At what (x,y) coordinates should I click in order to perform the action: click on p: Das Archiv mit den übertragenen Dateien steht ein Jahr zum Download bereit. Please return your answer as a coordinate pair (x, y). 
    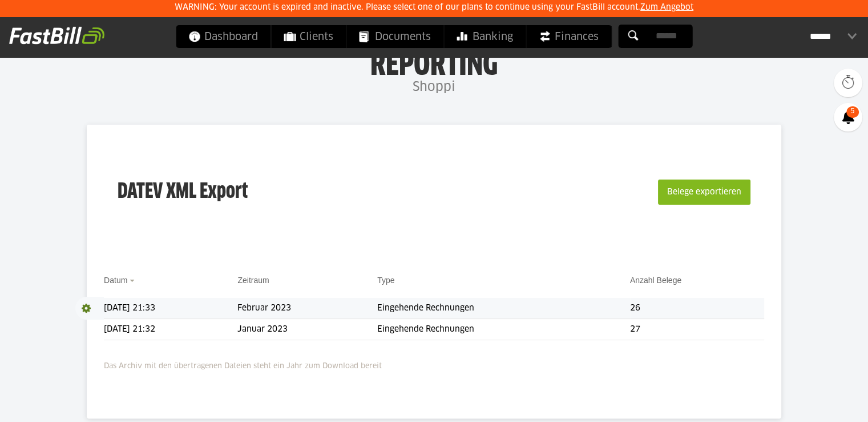
    Looking at the image, I should click on (434, 364).